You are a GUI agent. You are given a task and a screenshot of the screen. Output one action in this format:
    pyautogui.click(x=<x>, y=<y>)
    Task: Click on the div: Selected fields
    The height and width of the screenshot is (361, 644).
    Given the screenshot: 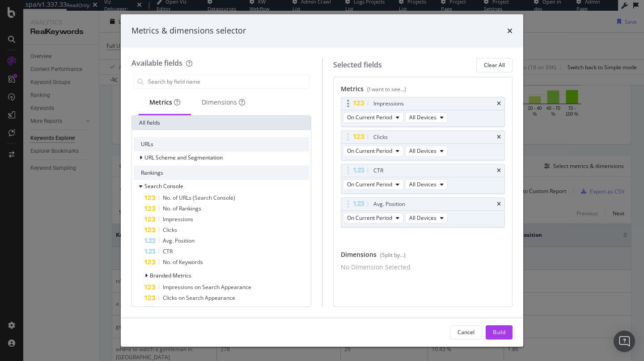 What is the action you would take?
    pyautogui.click(x=357, y=65)
    